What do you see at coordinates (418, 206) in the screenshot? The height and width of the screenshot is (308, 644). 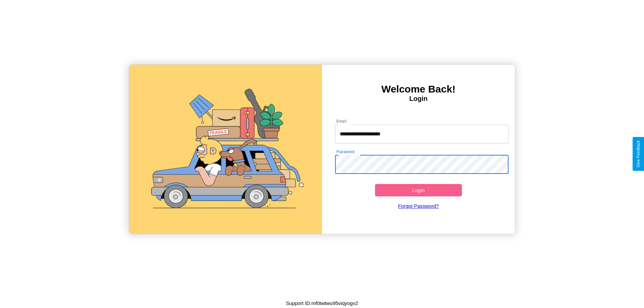 I see `a: Forgot Password?` at bounding box center [418, 206].